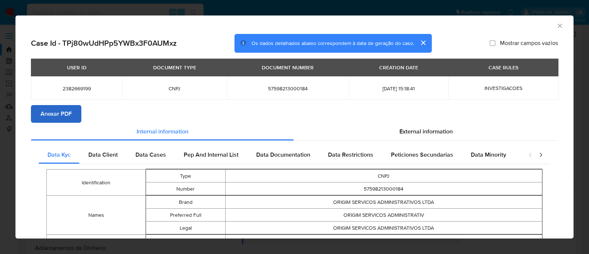  Describe the element at coordinates (186, 241) in the screenshot. I see `td: Code` at that location.